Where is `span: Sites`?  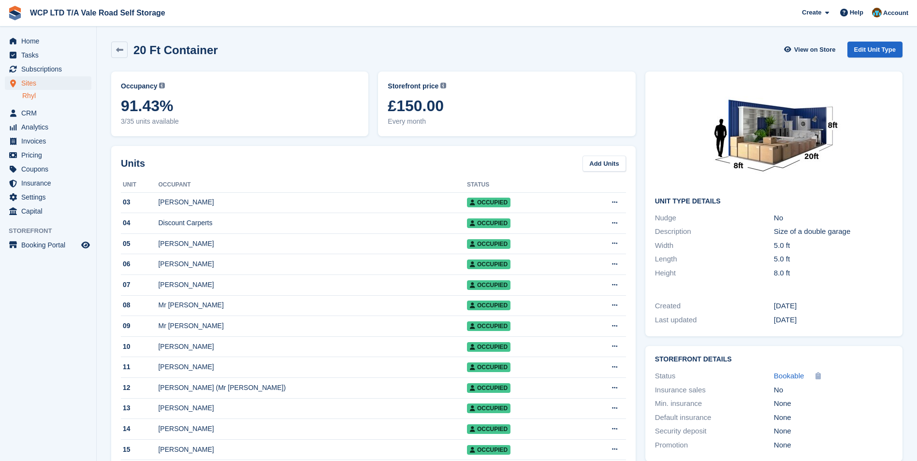
span: Sites is located at coordinates (50, 83).